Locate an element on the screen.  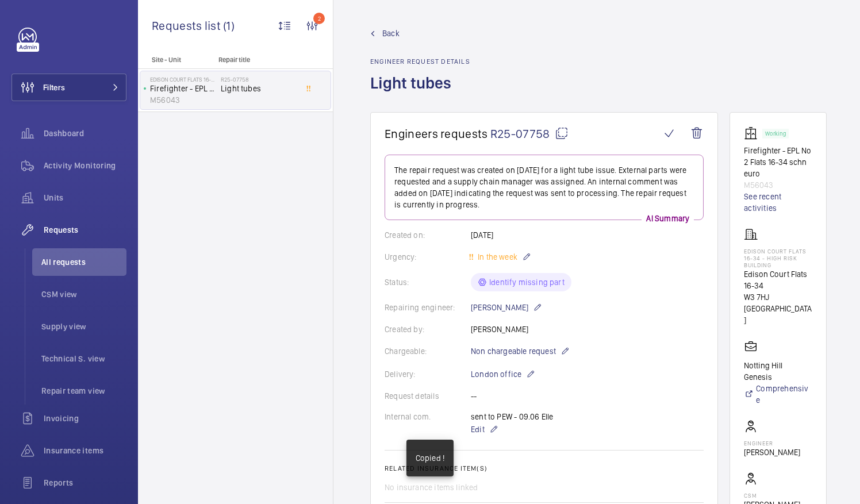
p: Working is located at coordinates (775, 133).